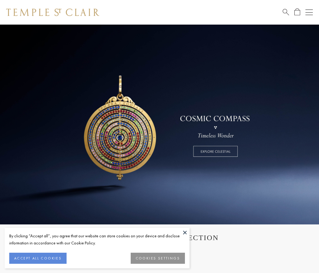 This screenshot has height=273, width=319. What do you see at coordinates (97, 240) in the screenshot?
I see `div: By clicking “Accept all”, you agree that our website can store cookies on your device and disclos...` at bounding box center [97, 240].